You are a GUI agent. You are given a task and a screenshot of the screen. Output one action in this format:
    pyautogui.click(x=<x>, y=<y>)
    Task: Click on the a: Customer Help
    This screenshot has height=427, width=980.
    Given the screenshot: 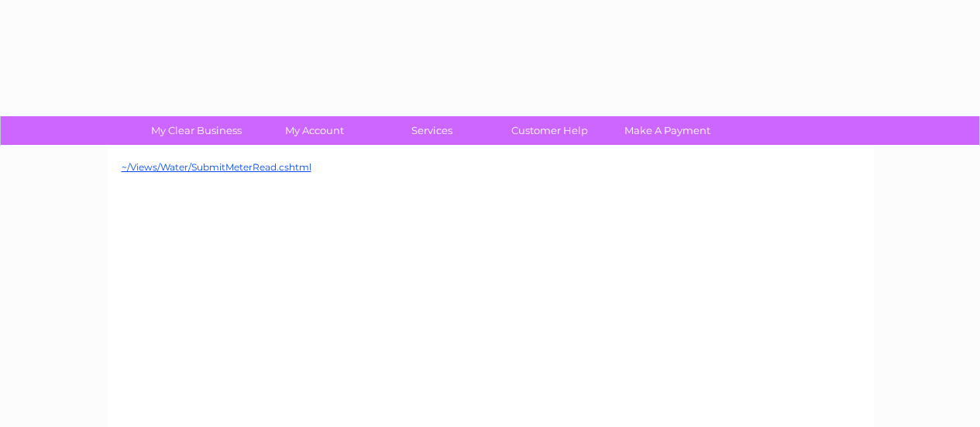 What is the action you would take?
    pyautogui.click(x=549, y=130)
    